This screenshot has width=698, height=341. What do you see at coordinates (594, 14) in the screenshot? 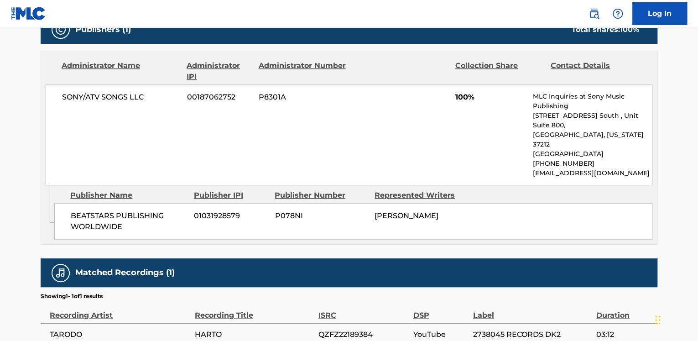
I see `img: search` at bounding box center [594, 14].